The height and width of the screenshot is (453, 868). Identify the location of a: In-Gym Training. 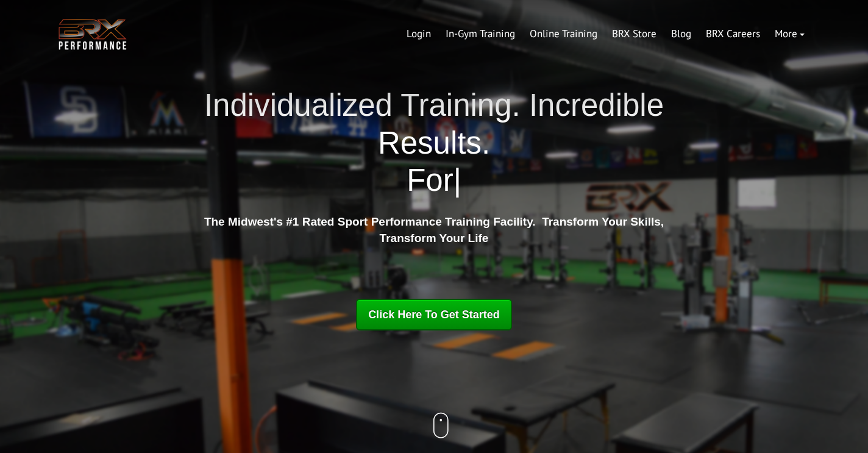
(480, 34).